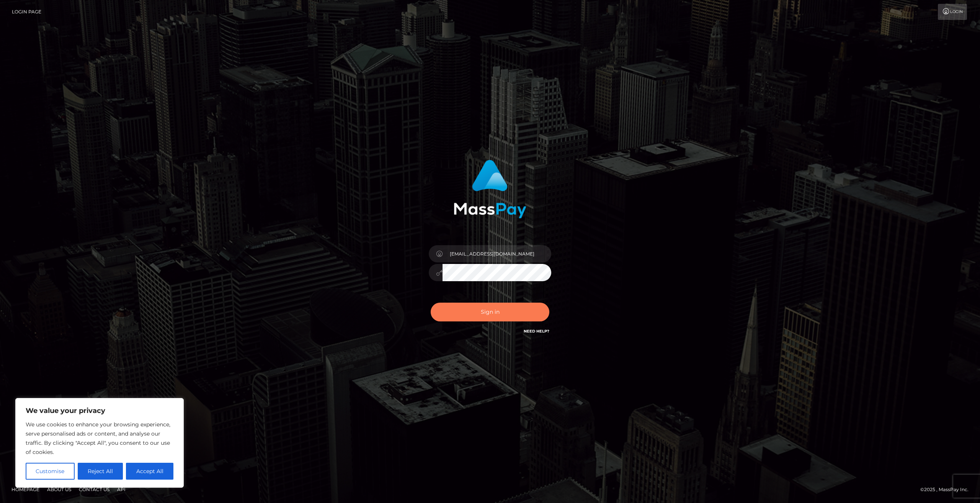 The height and width of the screenshot is (503, 980). I want to click on button: Accept All, so click(149, 471).